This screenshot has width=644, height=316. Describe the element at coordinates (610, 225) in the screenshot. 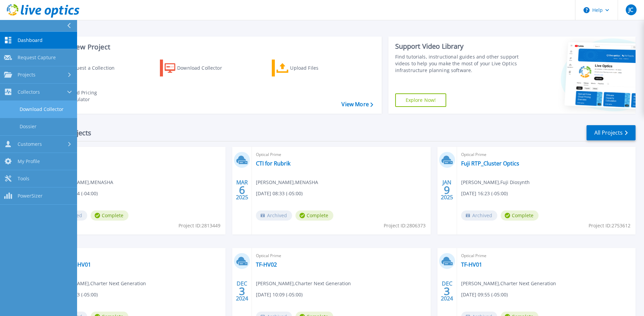

I see `span: Project ID: 2753612` at that location.